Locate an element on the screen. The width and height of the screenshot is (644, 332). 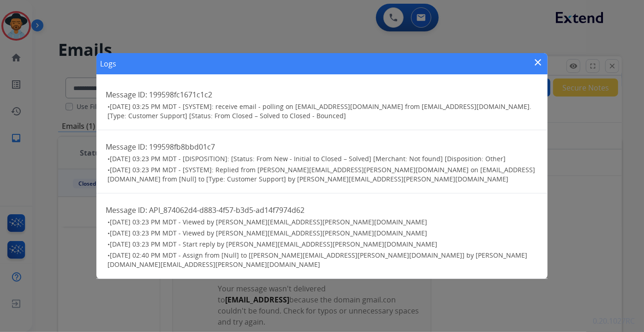
mat-icon: close is located at coordinates (538, 62).